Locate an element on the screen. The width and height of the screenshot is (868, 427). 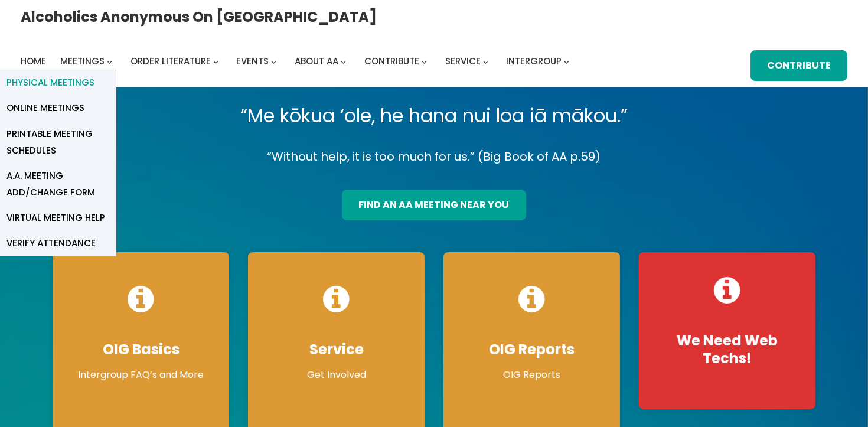
button: Contribute submenu is located at coordinates (424, 61).